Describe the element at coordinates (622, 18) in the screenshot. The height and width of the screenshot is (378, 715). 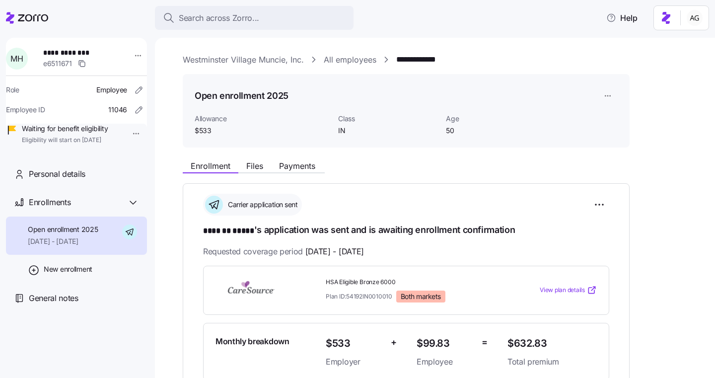
I see `span: Help` at that location.